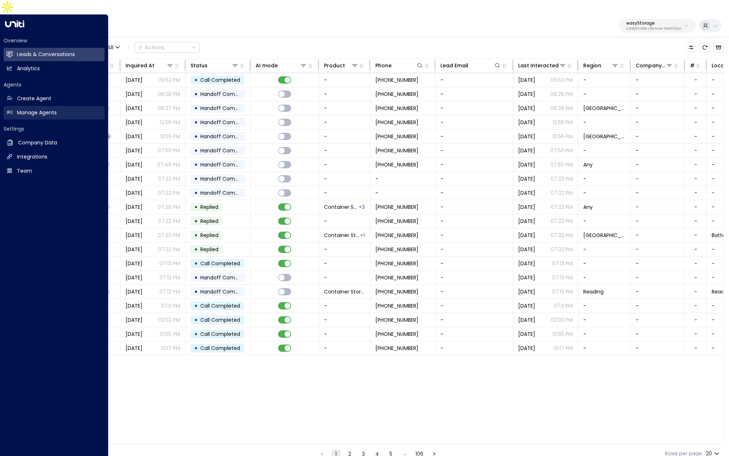 This screenshot has height=456, width=729. What do you see at coordinates (169, 207) in the screenshot?
I see `p: 07:20 PM` at bounding box center [169, 207].